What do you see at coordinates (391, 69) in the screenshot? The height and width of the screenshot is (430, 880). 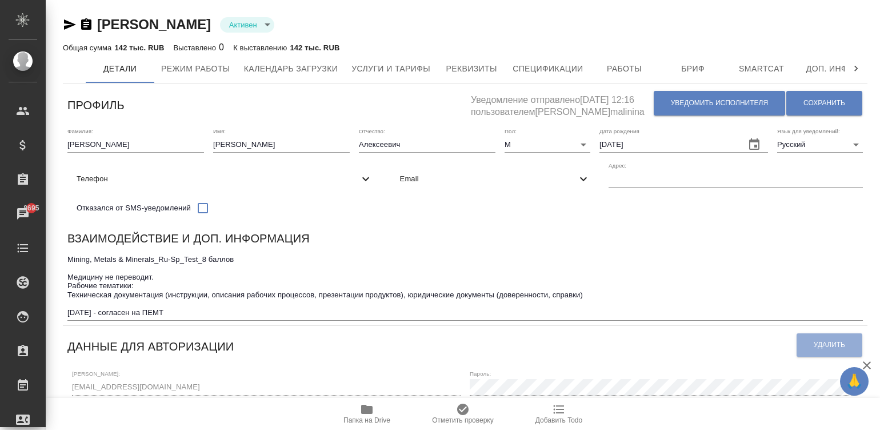 I see `span: Услуги и тарифы` at bounding box center [391, 69].